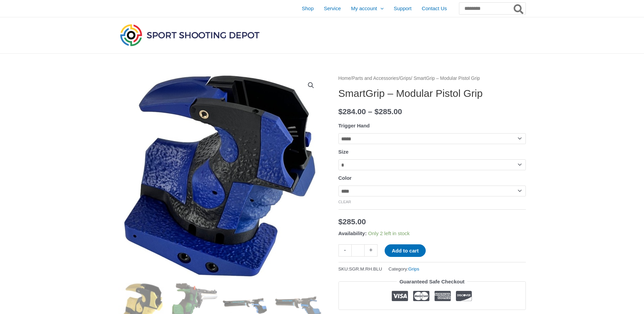  What do you see at coordinates (220, 176) in the screenshot?
I see `img: SmartGrip - Modular Pistol Grip - Image 29` at bounding box center [220, 176].